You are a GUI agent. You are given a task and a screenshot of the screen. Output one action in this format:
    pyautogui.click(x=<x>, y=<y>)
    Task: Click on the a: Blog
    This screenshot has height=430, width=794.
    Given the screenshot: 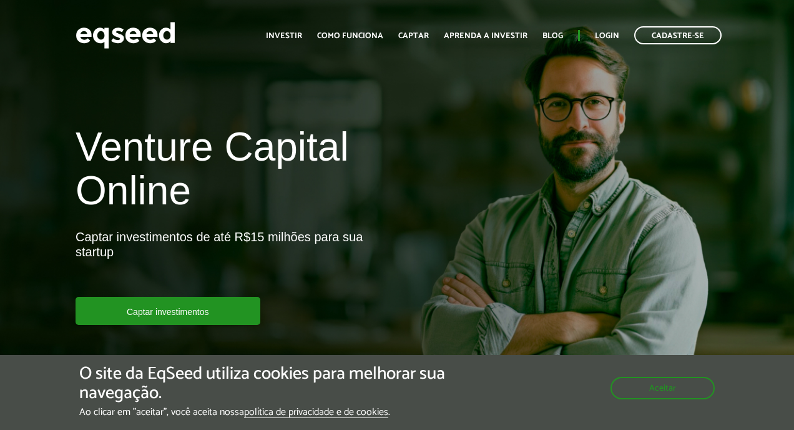 What is the action you would take?
    pyautogui.click(x=553, y=36)
    